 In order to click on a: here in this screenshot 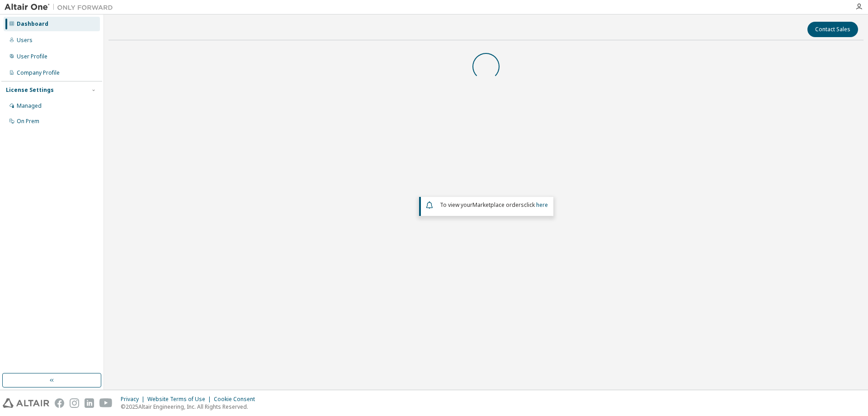, I will do `click(542, 204)`.